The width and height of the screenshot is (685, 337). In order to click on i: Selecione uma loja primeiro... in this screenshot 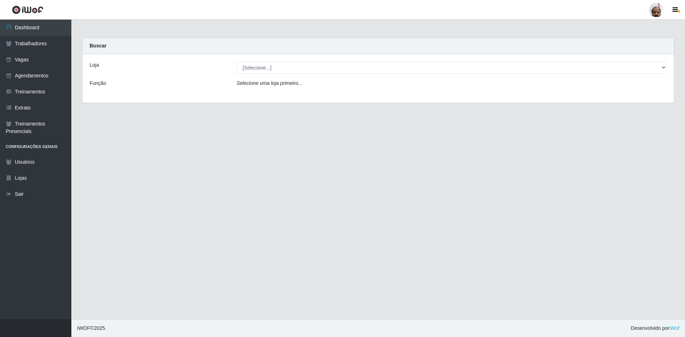, I will do `click(270, 83)`.